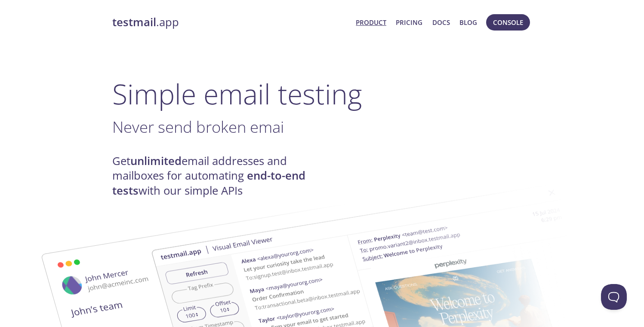  I want to click on button: Console, so click(508, 23).